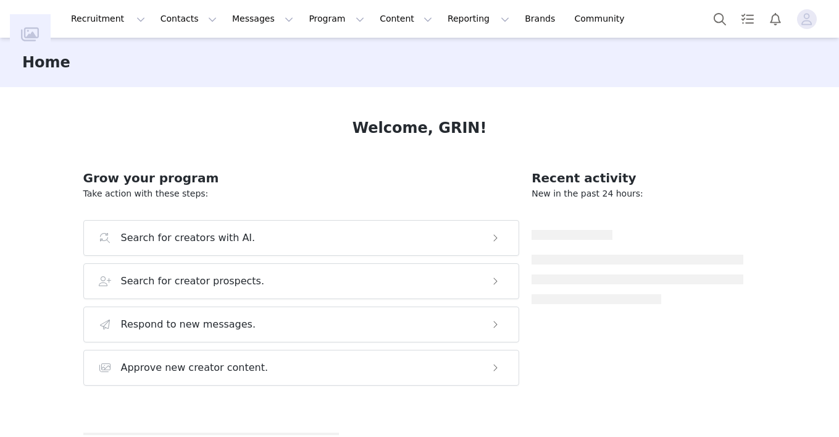 This screenshot has width=839, height=437. I want to click on button: Notifications, so click(776, 19).